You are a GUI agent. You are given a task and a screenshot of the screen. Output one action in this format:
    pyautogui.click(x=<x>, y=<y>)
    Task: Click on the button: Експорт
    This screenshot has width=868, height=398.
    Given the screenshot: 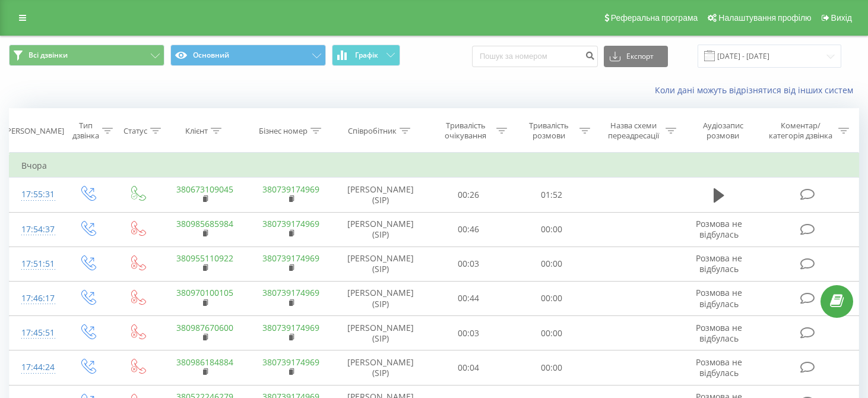 What is the action you would take?
    pyautogui.click(x=636, y=56)
    